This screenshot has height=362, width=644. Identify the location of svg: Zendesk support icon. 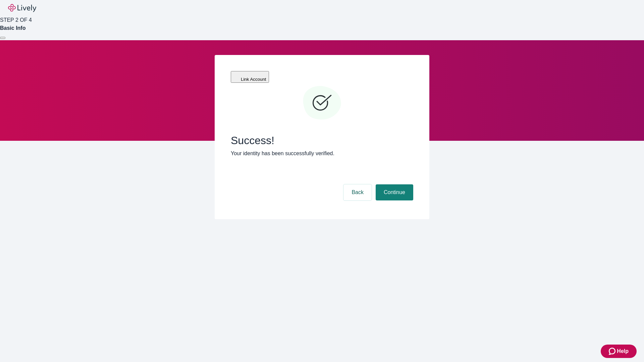
(612, 352).